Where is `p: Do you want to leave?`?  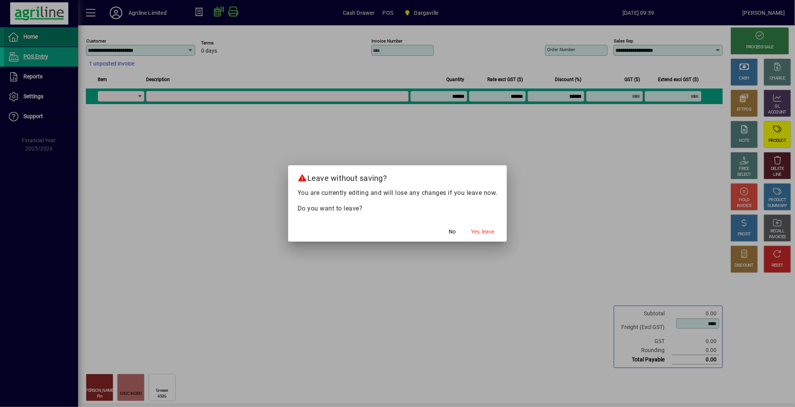
p: Do you want to leave? is located at coordinates (397, 209).